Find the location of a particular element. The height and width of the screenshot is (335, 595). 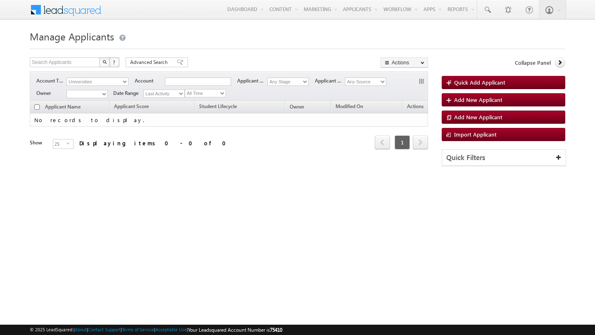

a: Terms of Service is located at coordinates (138, 329).